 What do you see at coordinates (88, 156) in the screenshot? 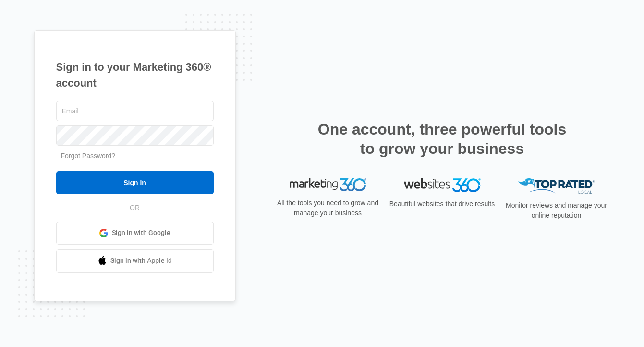
I see `a: Forgot Password?` at bounding box center [88, 156].